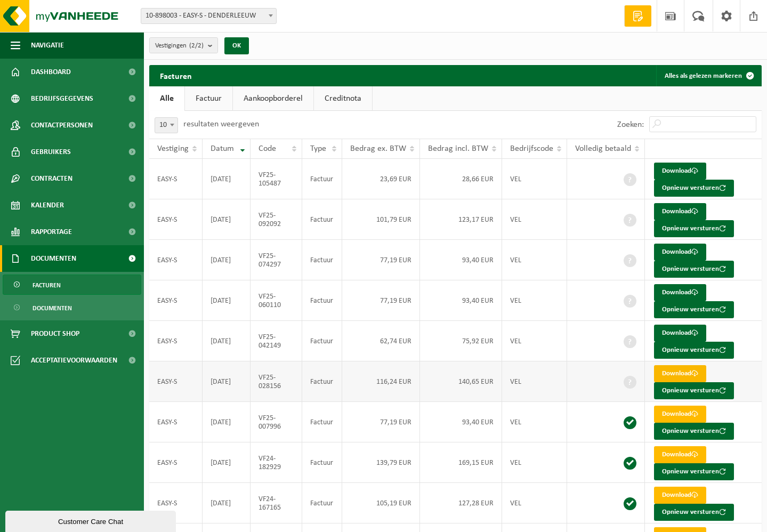  What do you see at coordinates (381, 179) in the screenshot?
I see `td: 23,69 EUR` at bounding box center [381, 179].